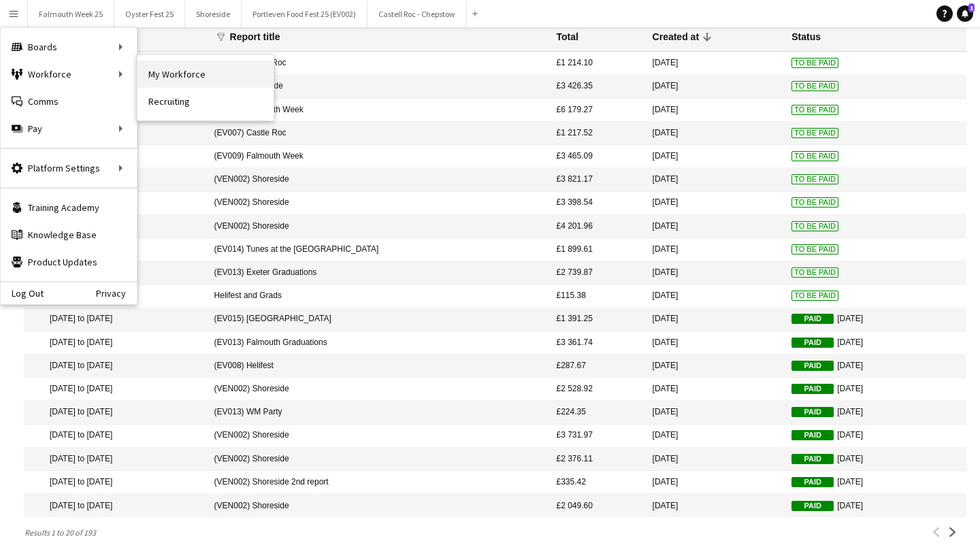 Image resolution: width=980 pixels, height=558 pixels. What do you see at coordinates (597, 320) in the screenshot?
I see `mat-cell: £1 391.25` at bounding box center [597, 320].